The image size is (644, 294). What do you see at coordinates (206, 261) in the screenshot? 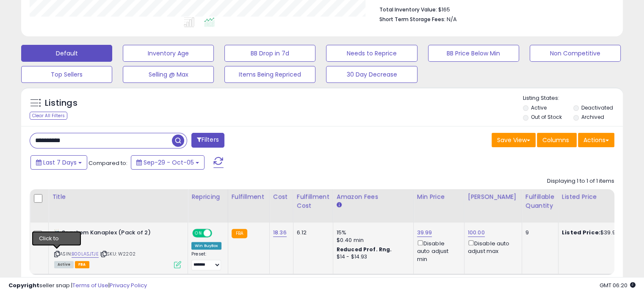
I see `div: Preset:` at bounding box center [206, 261].